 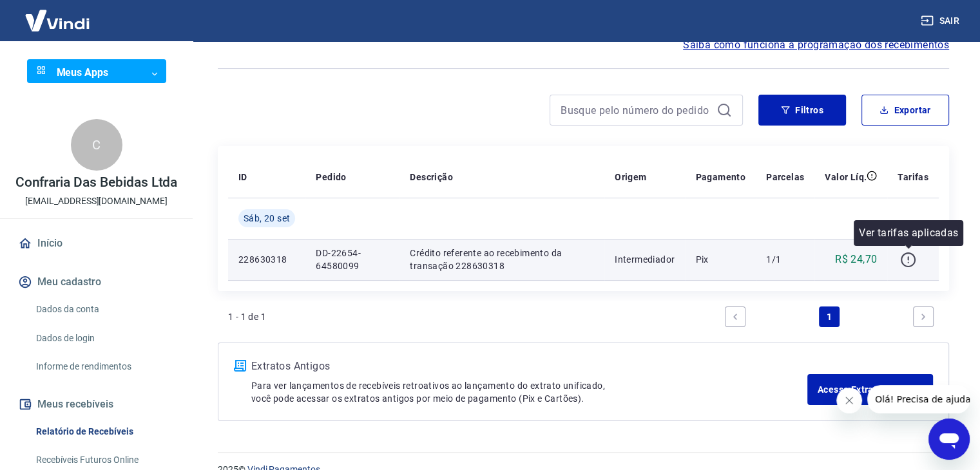 I want to click on a: Page 1 is your current page, so click(x=829, y=317).